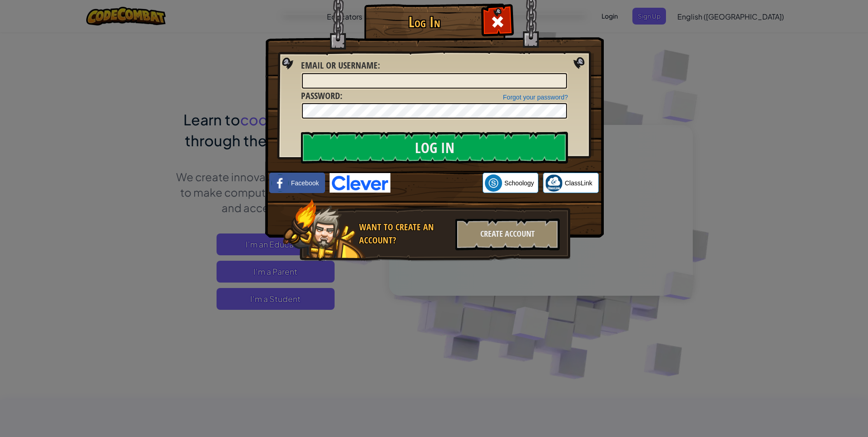 Image resolution: width=868 pixels, height=437 pixels. Describe the element at coordinates (405, 234) in the screenshot. I see `div: Want to create an account?` at that location.